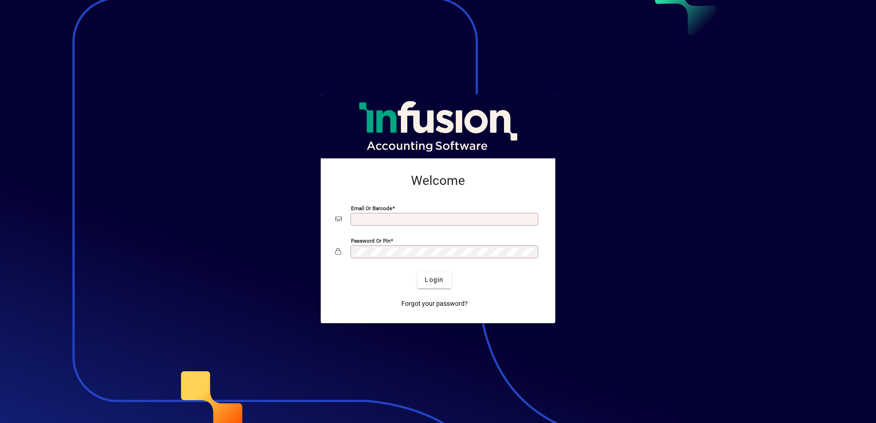 This screenshot has height=423, width=876. I want to click on mat-label: Password or Pin, so click(371, 240).